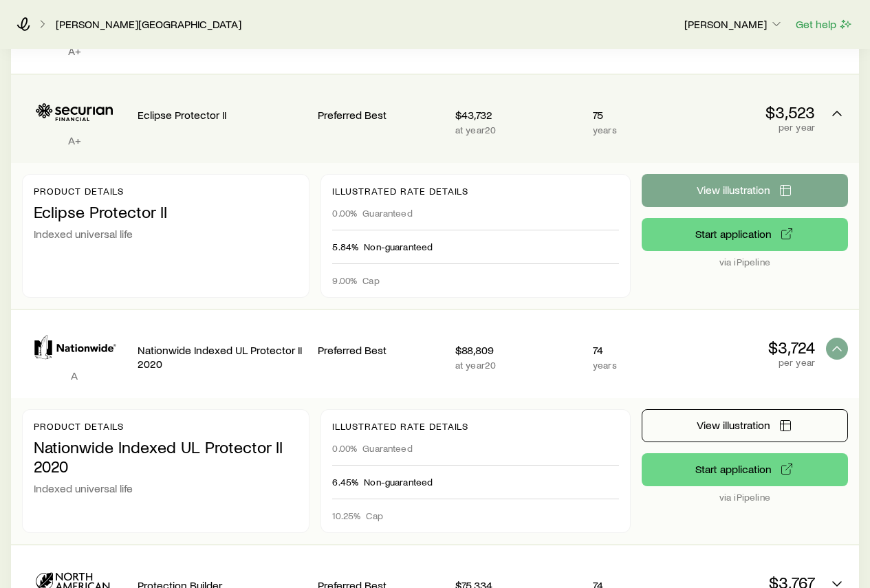  I want to click on p: $88,809, so click(518, 350).